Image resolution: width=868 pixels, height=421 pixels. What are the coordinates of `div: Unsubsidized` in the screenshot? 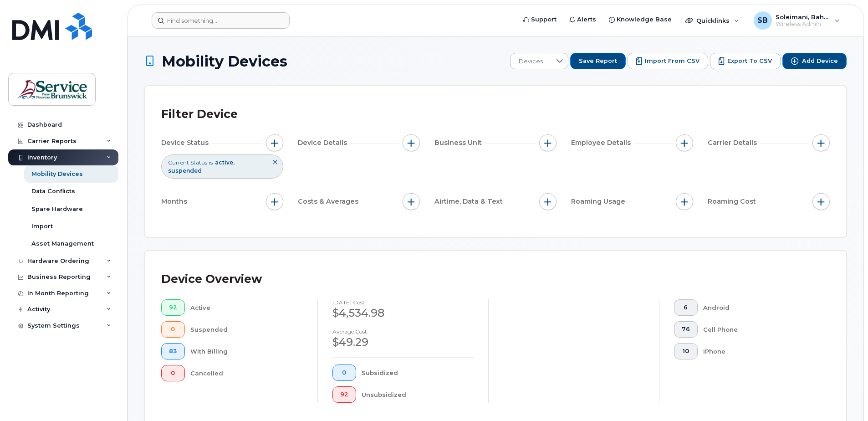 It's located at (417, 394).